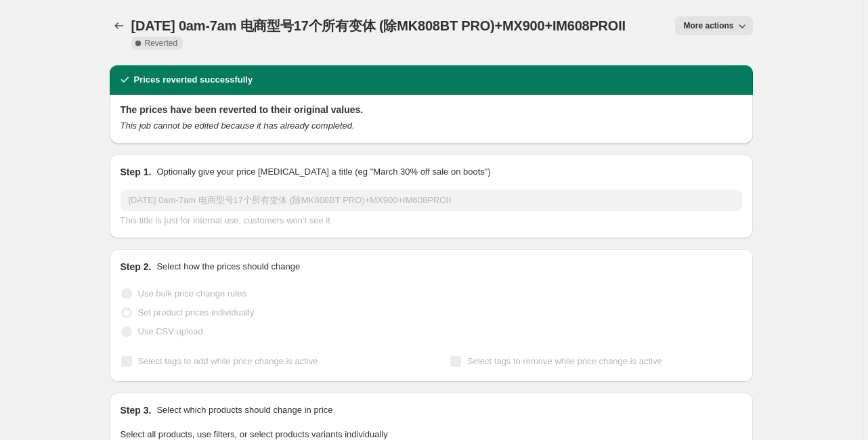 This screenshot has width=868, height=440. I want to click on span: Select tags to remove while price change is active, so click(565, 361).